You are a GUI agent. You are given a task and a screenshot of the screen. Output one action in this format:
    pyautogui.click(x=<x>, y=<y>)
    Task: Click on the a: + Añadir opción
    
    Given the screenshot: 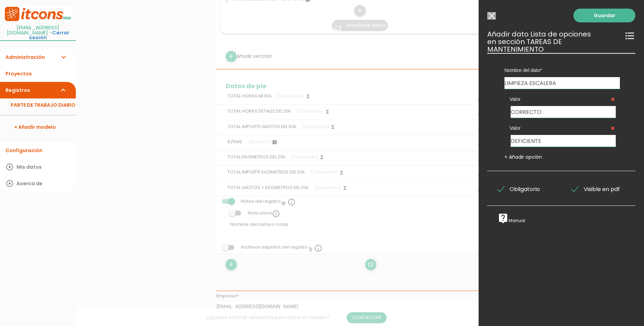 What is the action you would take?
    pyautogui.click(x=523, y=157)
    